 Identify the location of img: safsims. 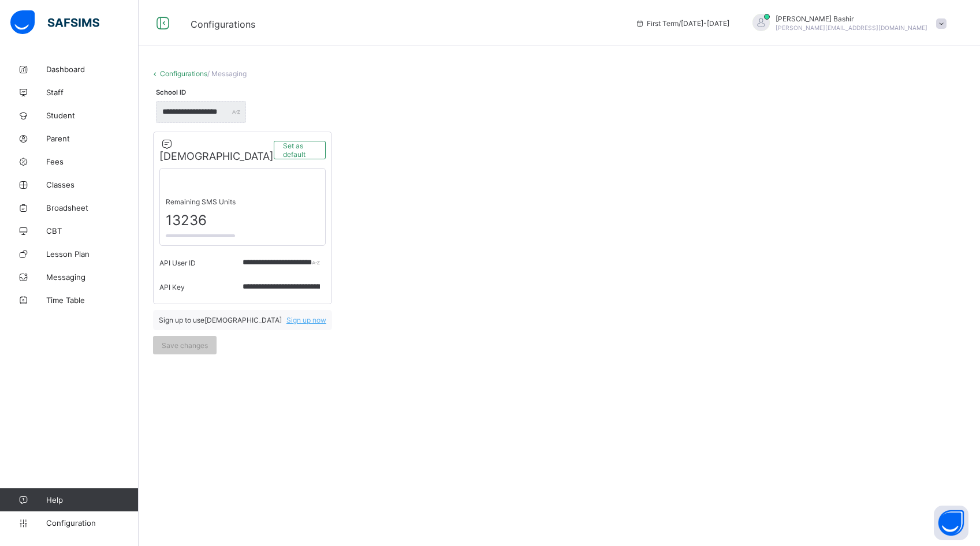
(55, 22).